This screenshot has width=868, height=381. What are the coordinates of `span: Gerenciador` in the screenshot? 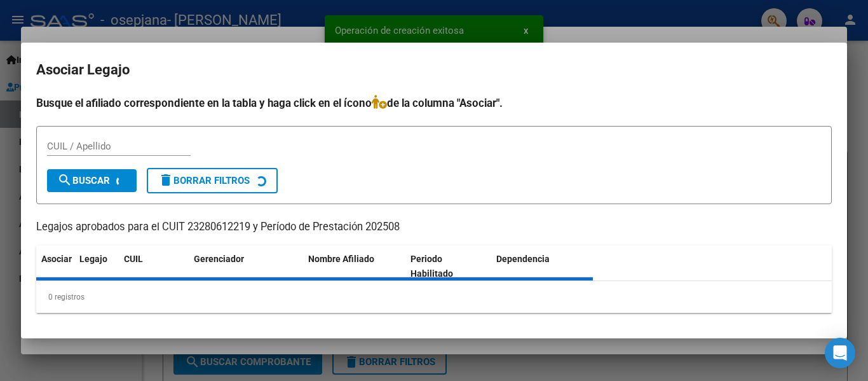 It's located at (219, 259).